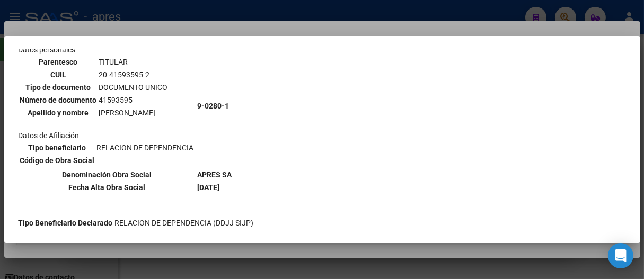  What do you see at coordinates (134, 88) in the screenshot?
I see `td: DOCUMENTO UNICO` at bounding box center [134, 88].